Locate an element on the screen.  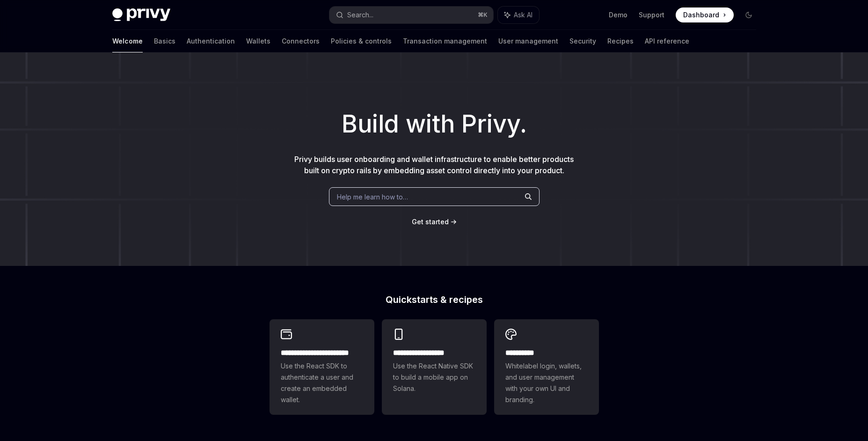
span: Get started is located at coordinates (430, 221).